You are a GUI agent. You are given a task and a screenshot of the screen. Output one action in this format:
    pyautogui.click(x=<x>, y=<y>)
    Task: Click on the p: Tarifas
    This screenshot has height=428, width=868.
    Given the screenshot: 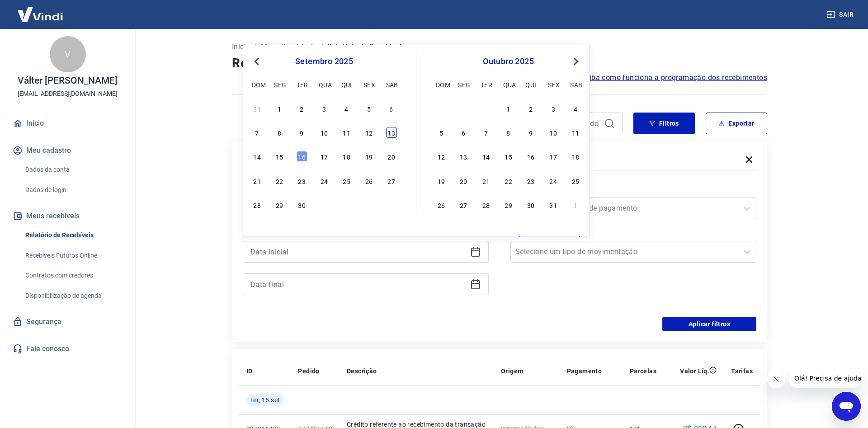 What is the action you would take?
    pyautogui.click(x=742, y=371)
    